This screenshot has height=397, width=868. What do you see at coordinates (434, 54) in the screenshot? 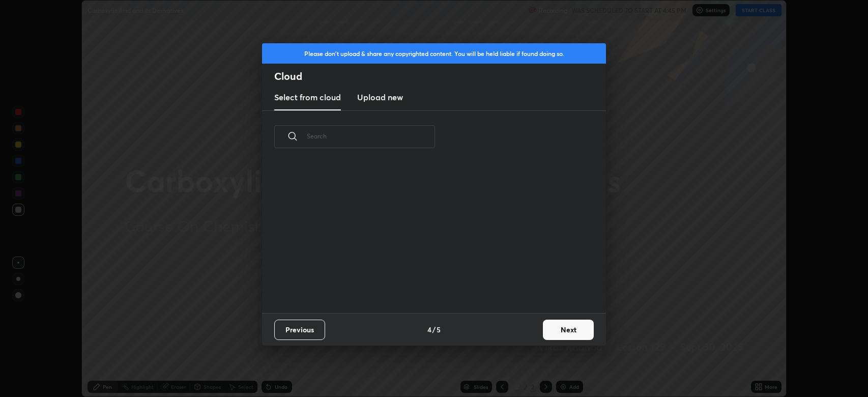
I see `div: Please don't upload & share any copyrighted content. You will be held liable if found doing so.` at bounding box center [434, 54].